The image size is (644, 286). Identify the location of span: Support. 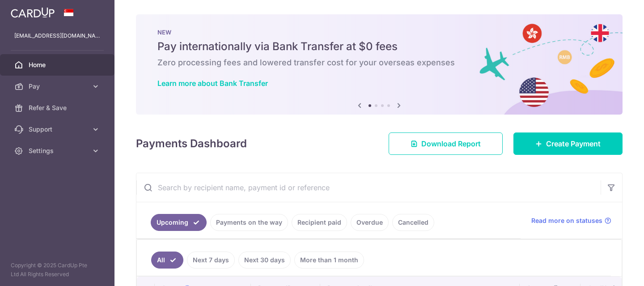
(58, 129).